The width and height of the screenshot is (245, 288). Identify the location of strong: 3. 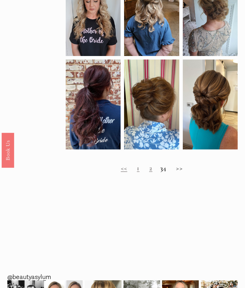
(162, 168).